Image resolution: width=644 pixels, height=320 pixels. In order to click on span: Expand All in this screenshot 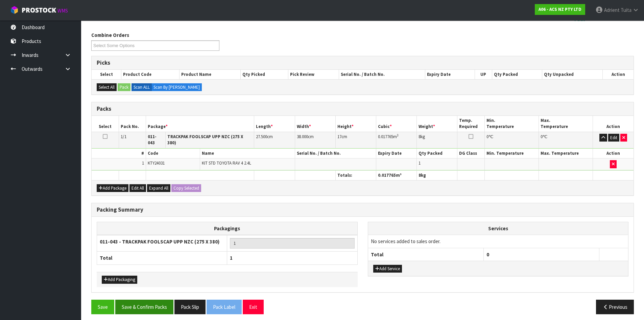, I will do `click(159, 188)`.